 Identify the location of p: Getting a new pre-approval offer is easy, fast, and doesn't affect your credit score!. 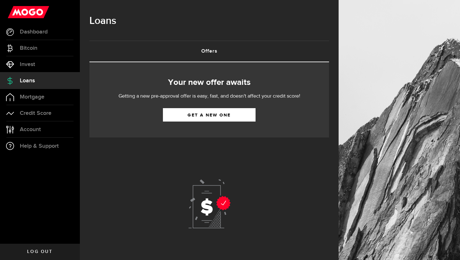
(209, 96).